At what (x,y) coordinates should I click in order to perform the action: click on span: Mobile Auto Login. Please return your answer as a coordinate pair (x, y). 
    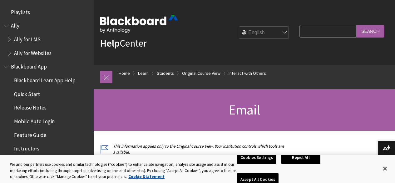
    Looking at the image, I should click on (34, 120).